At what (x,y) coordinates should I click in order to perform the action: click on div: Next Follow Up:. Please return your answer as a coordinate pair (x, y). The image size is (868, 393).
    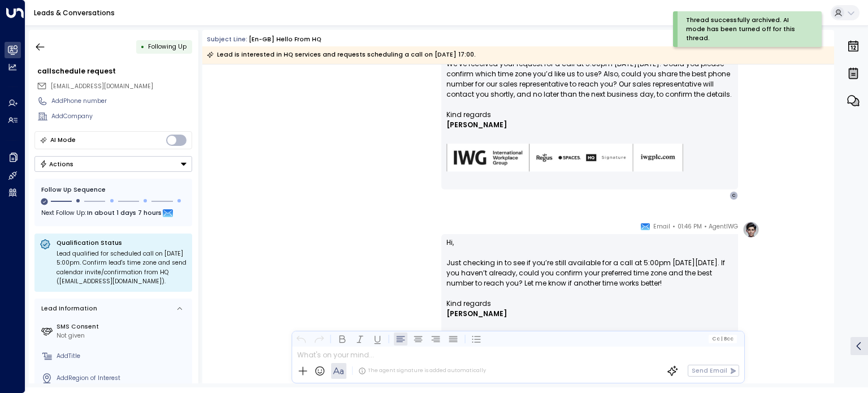
    Looking at the image, I should click on (113, 214).